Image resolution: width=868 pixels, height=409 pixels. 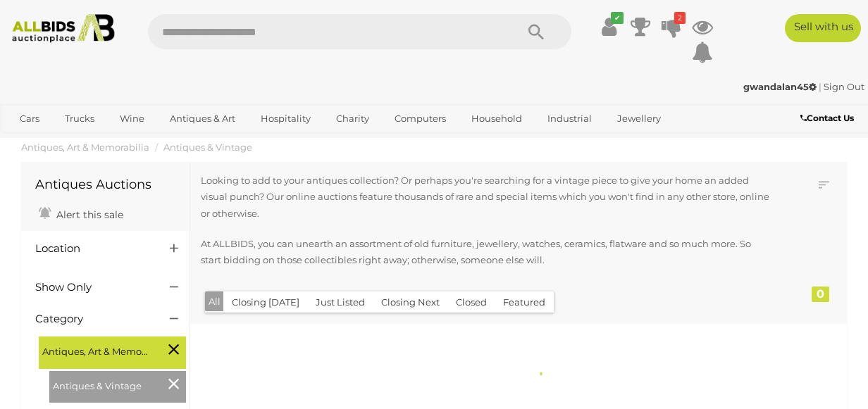 What do you see at coordinates (827, 117) in the screenshot?
I see `b: Contact Us` at bounding box center [827, 117].